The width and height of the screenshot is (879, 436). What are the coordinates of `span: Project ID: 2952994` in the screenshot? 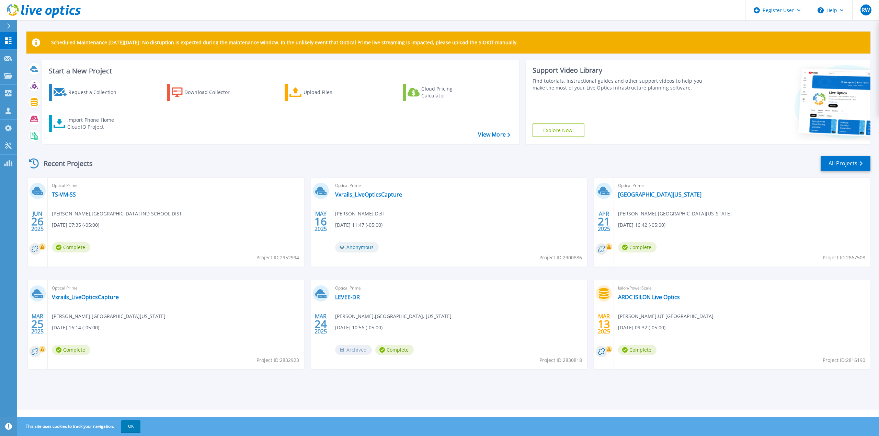 It's located at (278, 258).